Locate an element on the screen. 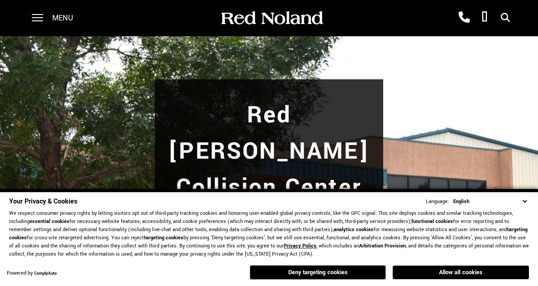 This screenshot has height=286, width=538. img: Red Noland Auto Group is located at coordinates (271, 18).